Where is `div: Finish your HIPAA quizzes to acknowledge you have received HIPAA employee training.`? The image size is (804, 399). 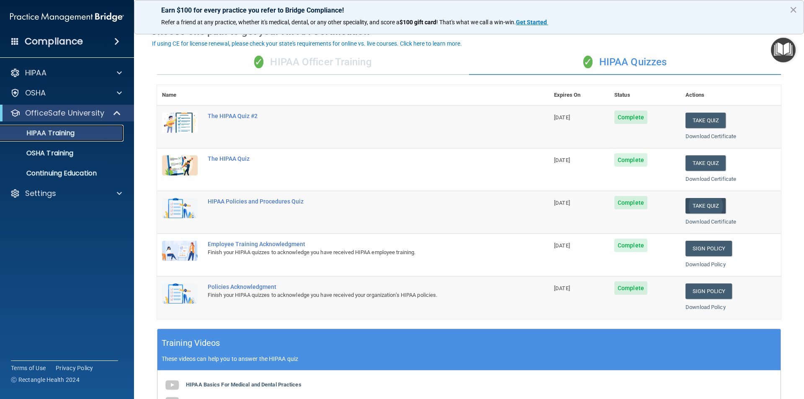
div: Finish your HIPAA quizzes to acknowledge you have received HIPAA employee training. is located at coordinates (357, 252).